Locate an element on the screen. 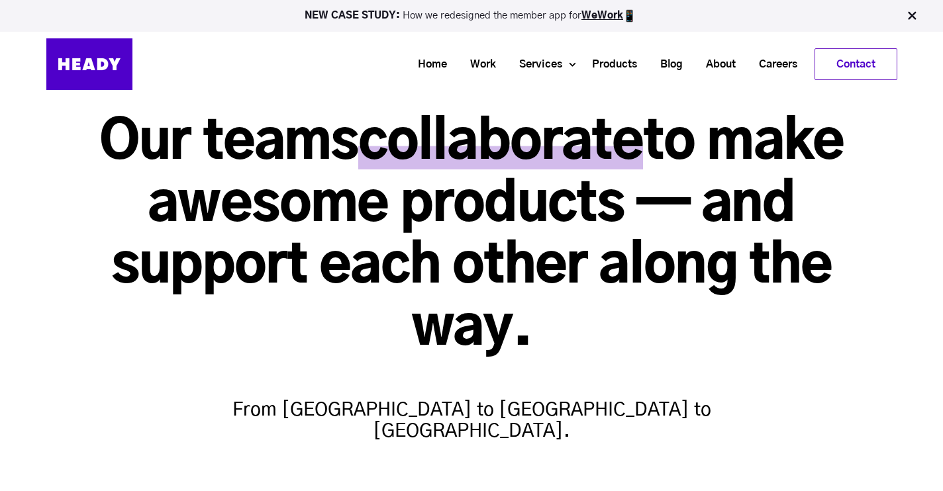  img: Close Bar is located at coordinates (912, 16).